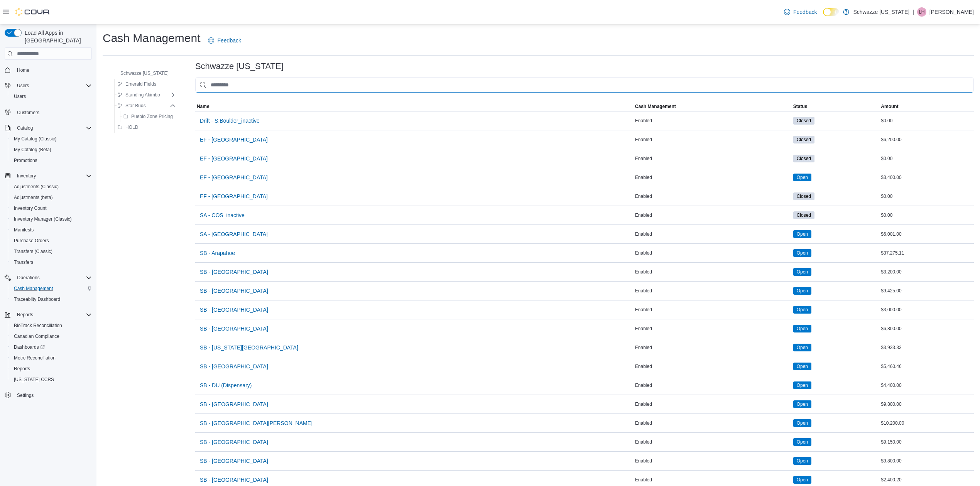  Describe the element at coordinates (48, 69) in the screenshot. I see `button: Home` at that location.